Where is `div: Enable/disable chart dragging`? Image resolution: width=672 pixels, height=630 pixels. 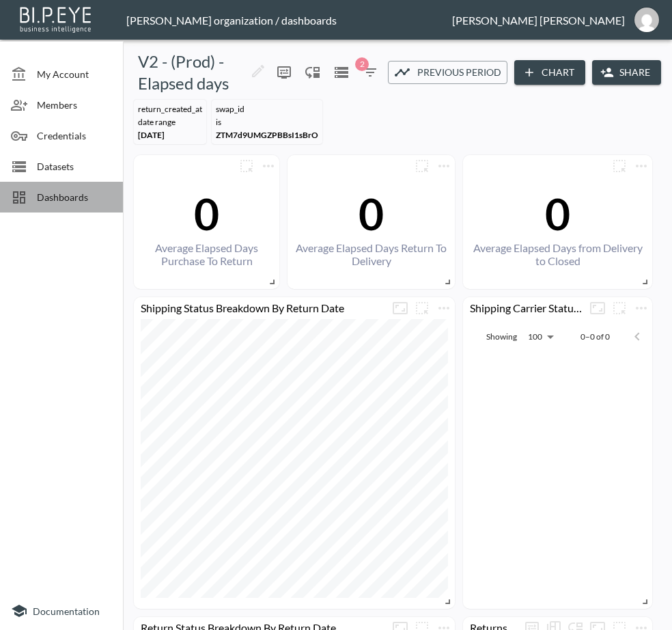 div: Enable/disable chart dragging is located at coordinates (313, 72).